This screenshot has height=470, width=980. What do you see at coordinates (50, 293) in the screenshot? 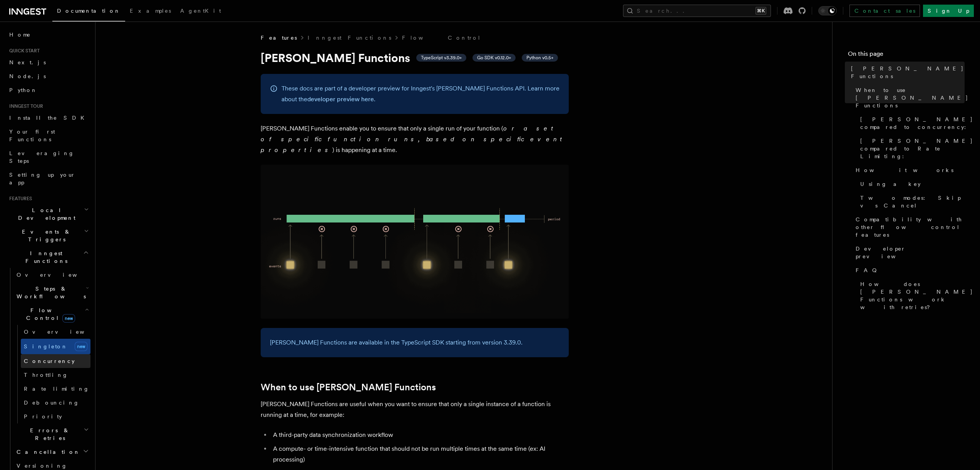
I see `span: Steps & Workflows` at bounding box center [50, 293].